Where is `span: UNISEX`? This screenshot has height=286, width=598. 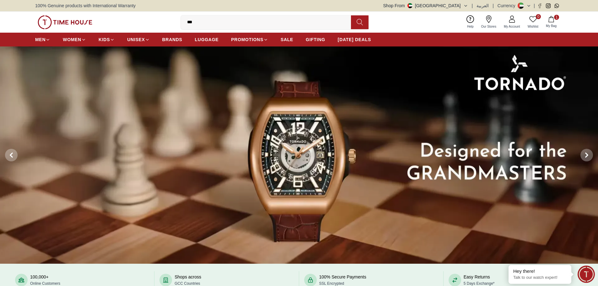
span: UNISEX is located at coordinates (136, 40).